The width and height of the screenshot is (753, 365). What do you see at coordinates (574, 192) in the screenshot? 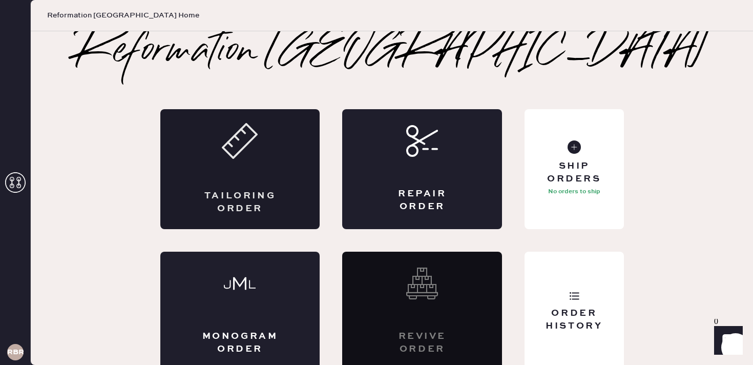
I see `p: No orders to ship` at bounding box center [574, 192].